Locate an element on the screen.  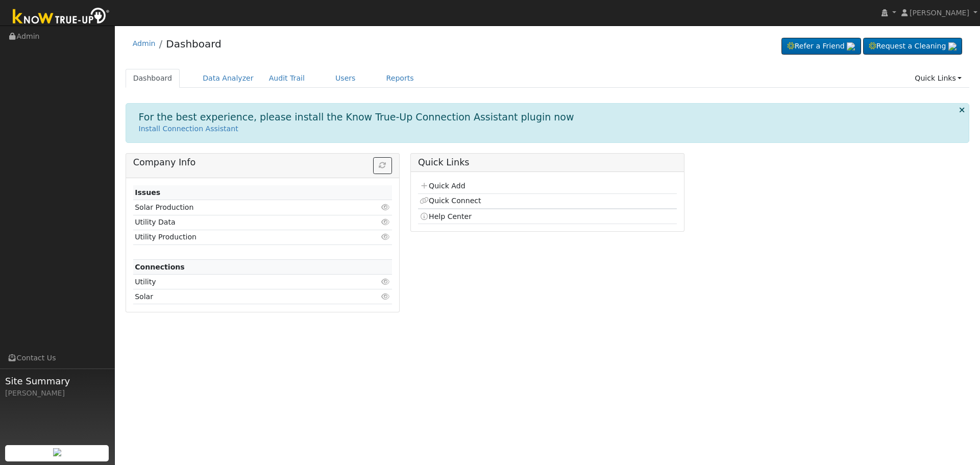
a: Data Analyzer is located at coordinates (228, 78).